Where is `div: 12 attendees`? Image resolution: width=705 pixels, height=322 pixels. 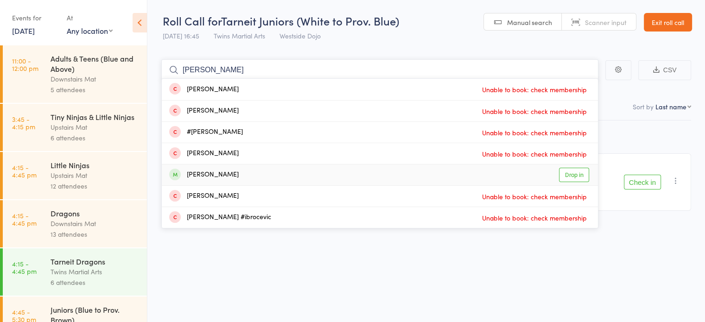
div: 12 attendees is located at coordinates (95, 186).